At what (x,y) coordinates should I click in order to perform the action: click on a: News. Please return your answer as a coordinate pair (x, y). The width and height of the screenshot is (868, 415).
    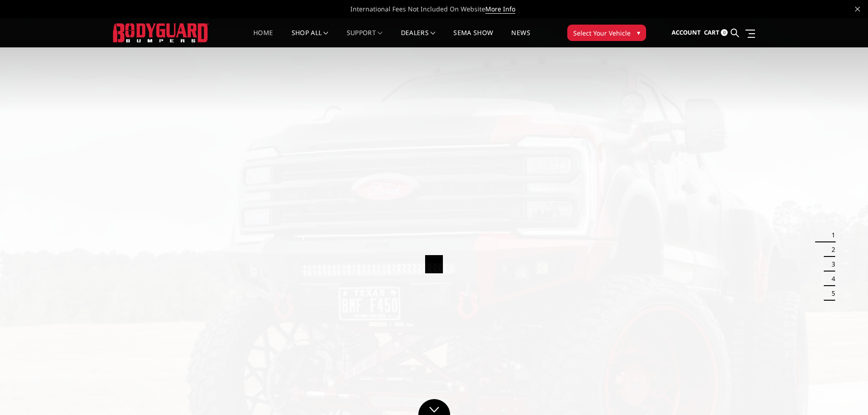
    Looking at the image, I should click on (520, 39).